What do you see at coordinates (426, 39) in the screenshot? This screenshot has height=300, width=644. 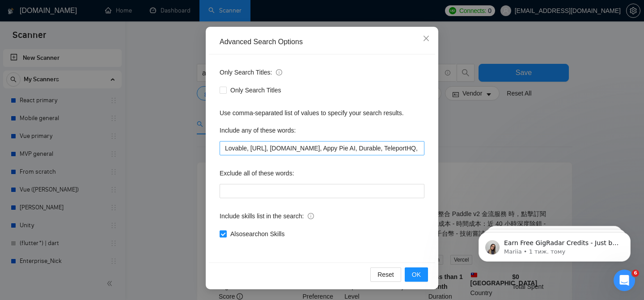 I see `button: Close` at bounding box center [426, 39].